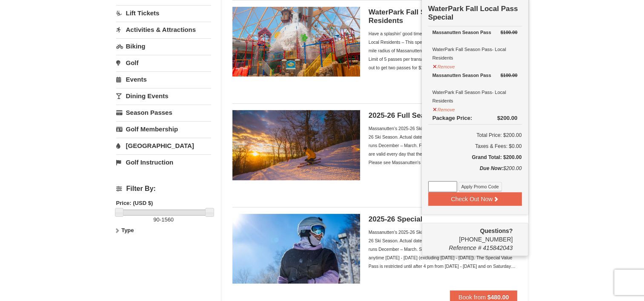 Image resolution: width=644 pixels, height=301 pixels. What do you see at coordinates (164, 46) in the screenshot?
I see `a: Biking` at bounding box center [164, 46].